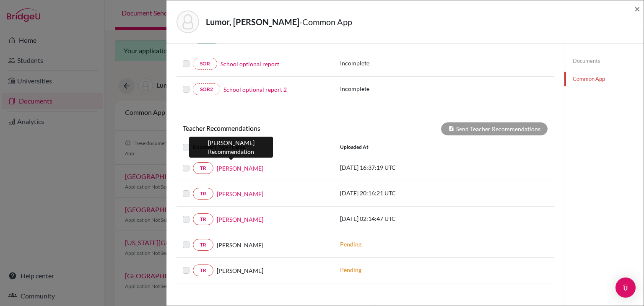 This screenshot has width=644, height=306. Describe the element at coordinates (271, 128) in the screenshot. I see `h6: Teacher Recommendations` at that location.